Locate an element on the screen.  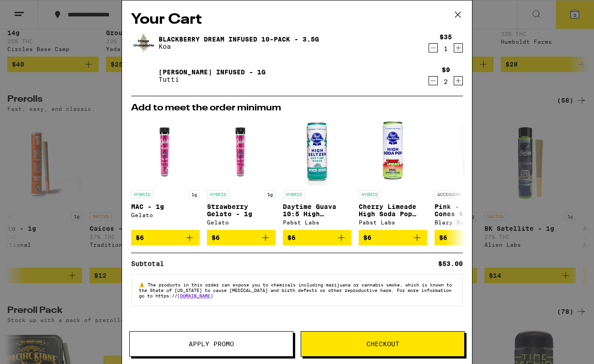
p: Strawberry Gelato - 1g is located at coordinates (241, 211).